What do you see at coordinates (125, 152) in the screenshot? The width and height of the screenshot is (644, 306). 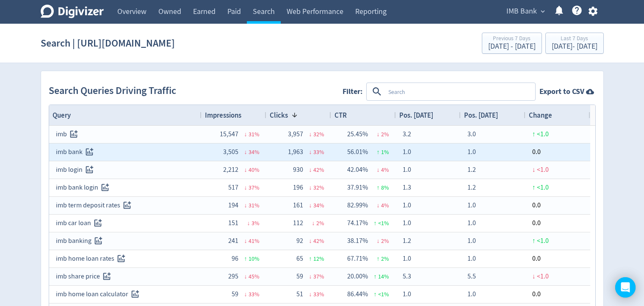 I see `div: imb bank` at bounding box center [125, 152].